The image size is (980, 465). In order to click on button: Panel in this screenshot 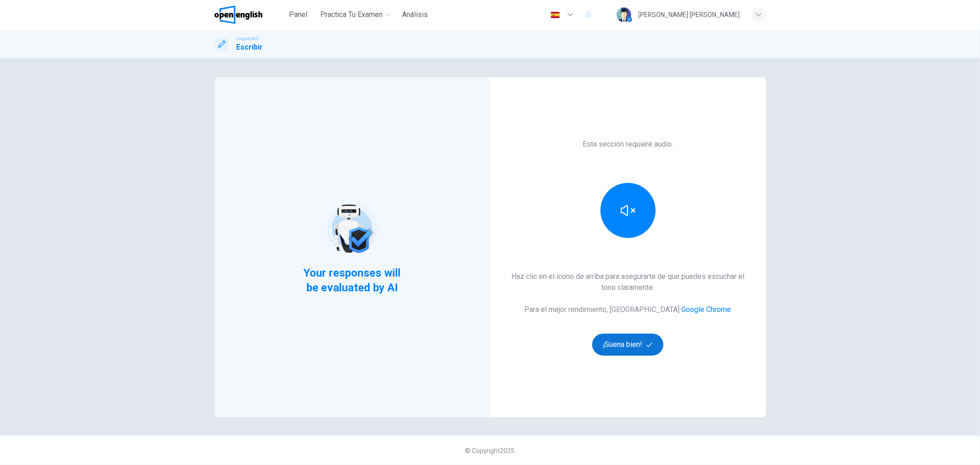, I will do `click(298, 15)`.